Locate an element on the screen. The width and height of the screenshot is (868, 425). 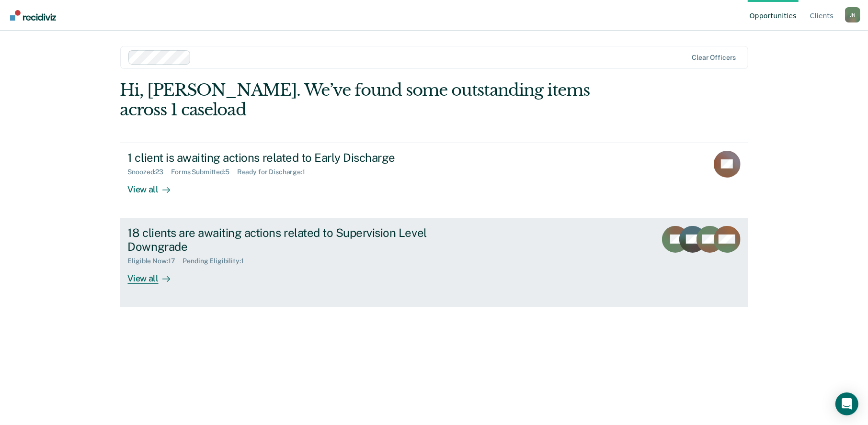
div: Open Intercom Messenger is located at coordinates (847, 404).